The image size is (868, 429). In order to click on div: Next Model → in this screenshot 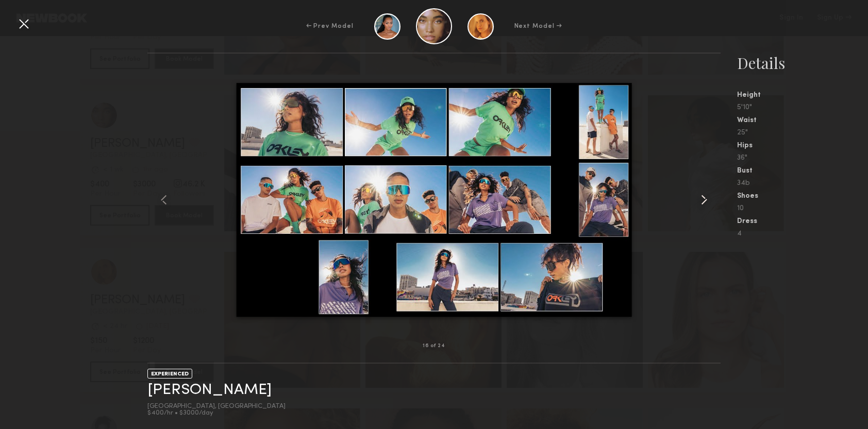, I will do `click(538, 26)`.